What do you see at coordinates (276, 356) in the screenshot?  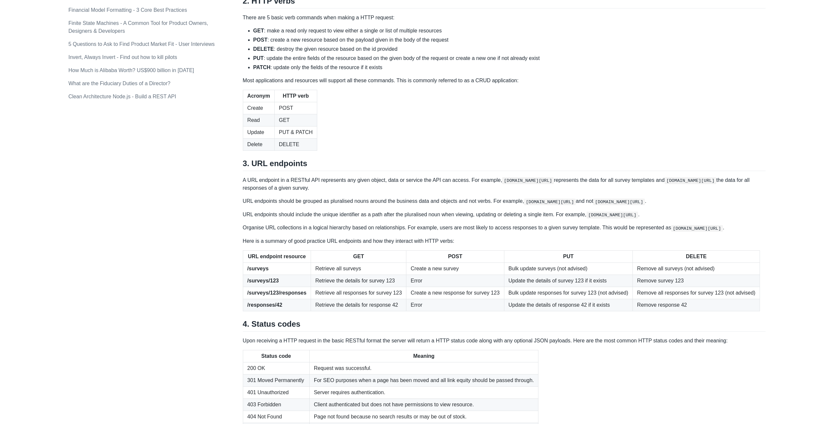 I see `th: Status code` at bounding box center [276, 356].